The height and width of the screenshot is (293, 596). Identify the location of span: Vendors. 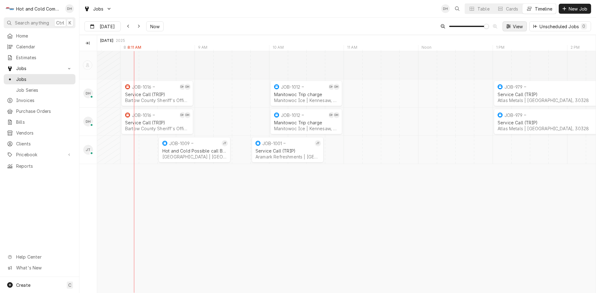
(44, 133).